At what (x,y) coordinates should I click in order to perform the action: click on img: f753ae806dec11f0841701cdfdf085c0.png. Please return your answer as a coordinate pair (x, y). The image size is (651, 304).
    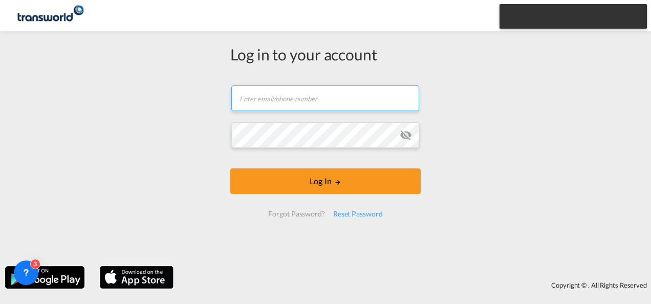
    Looking at the image, I should click on (50, 15).